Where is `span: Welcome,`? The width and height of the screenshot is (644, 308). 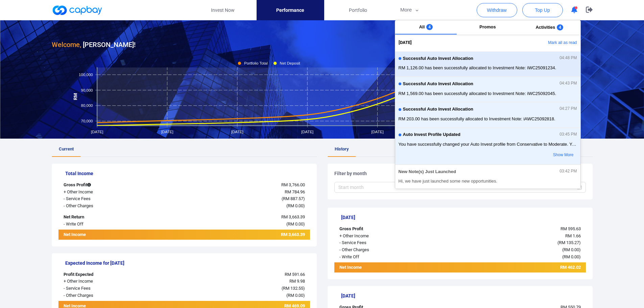 span: Welcome, is located at coordinates (66, 45).